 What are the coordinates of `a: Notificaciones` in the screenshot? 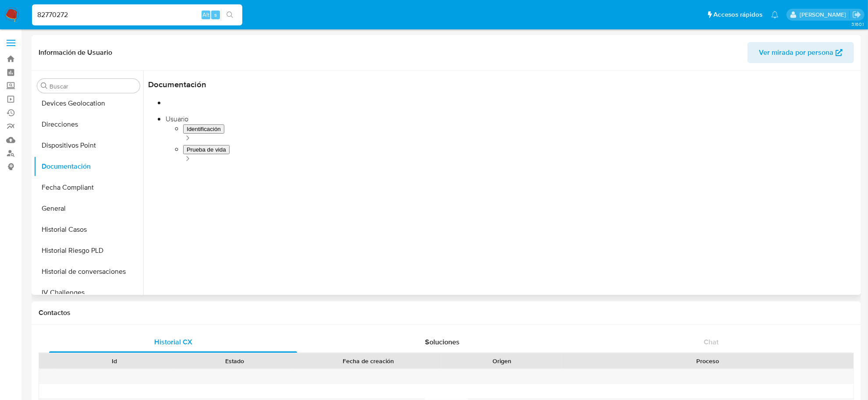 It's located at (775, 14).